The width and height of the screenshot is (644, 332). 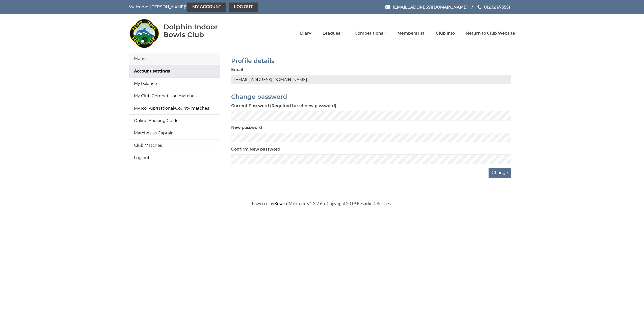 What do you see at coordinates (322, 204) in the screenshot?
I see `span: Powered by • Microsite v1.2.2.6 • Copyright 2019 Bespoke 4 Business` at bounding box center [322, 204].